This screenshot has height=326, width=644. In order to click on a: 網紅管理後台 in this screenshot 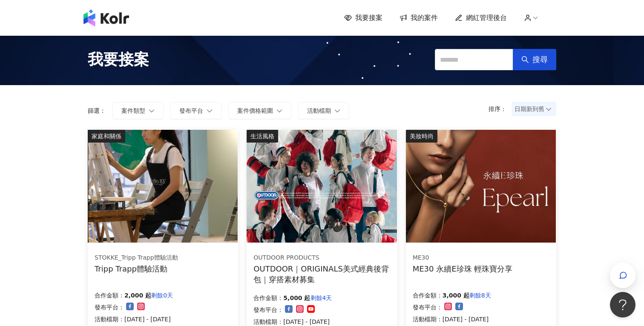, I will do `click(481, 18)`.